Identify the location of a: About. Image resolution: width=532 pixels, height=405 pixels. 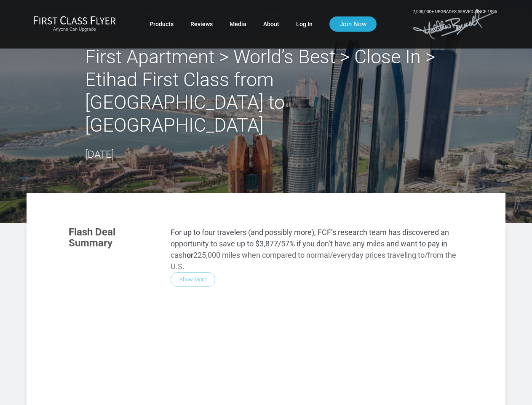
(271, 24).